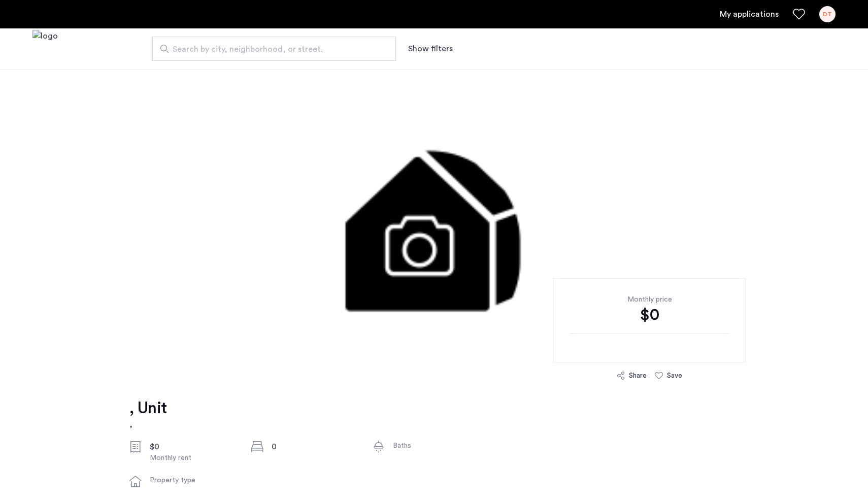 This screenshot has height=498, width=868. Describe the element at coordinates (315, 447) in the screenshot. I see `div: 0` at that location.